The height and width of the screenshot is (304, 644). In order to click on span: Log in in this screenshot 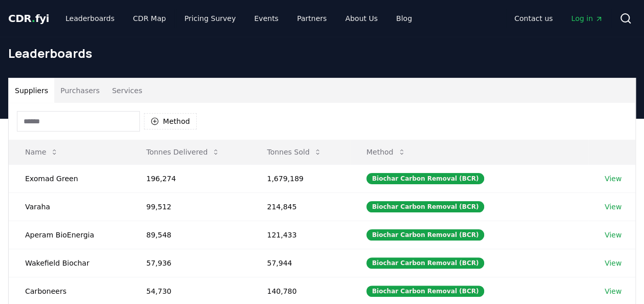, I will do `click(588, 18)`.